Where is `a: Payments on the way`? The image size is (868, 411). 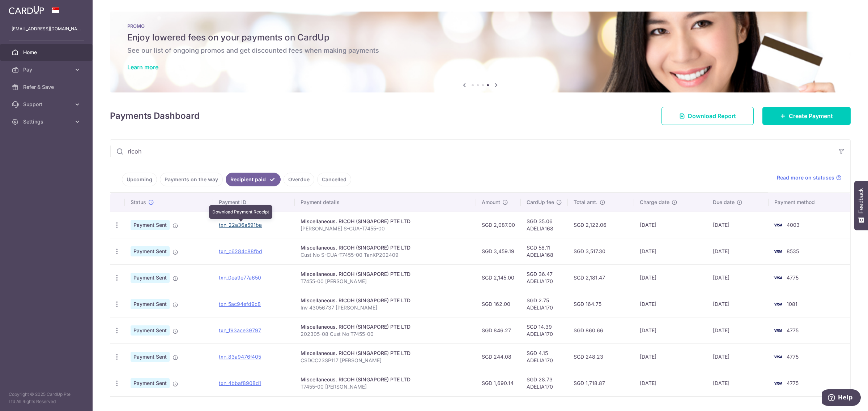 a: Payments on the way is located at coordinates (191, 179).